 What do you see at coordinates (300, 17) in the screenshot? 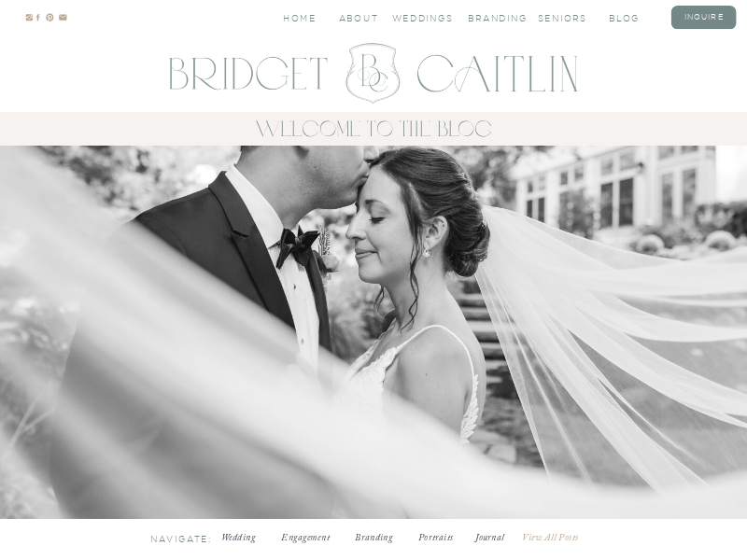
I see `nav: Home` at bounding box center [300, 17].